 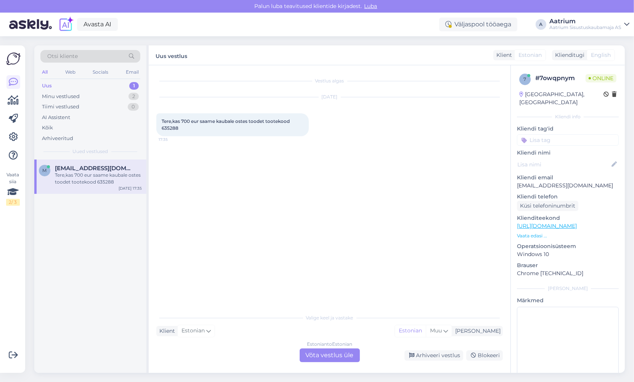 I want to click on div: 1, so click(x=134, y=86).